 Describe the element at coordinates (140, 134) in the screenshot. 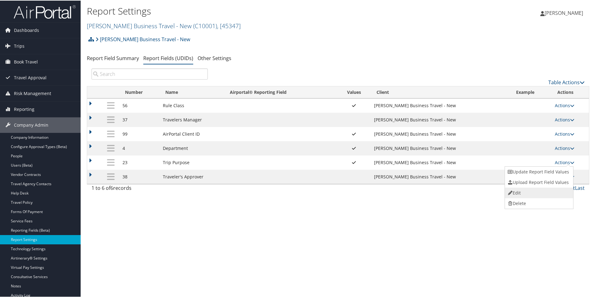

I see `td: 99` at that location.